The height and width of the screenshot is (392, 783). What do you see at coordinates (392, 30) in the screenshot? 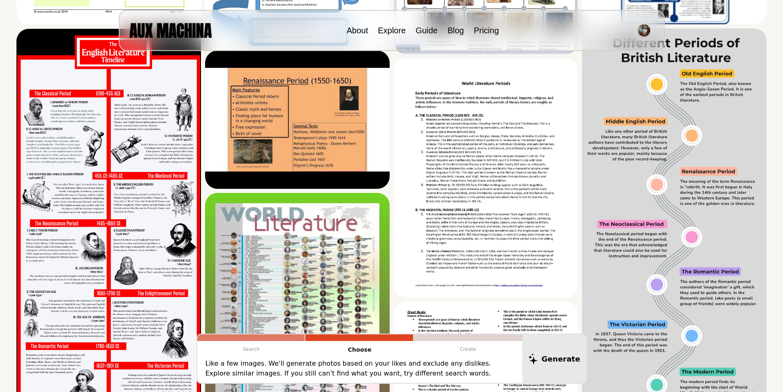
I see `a: Explore` at bounding box center [392, 30].